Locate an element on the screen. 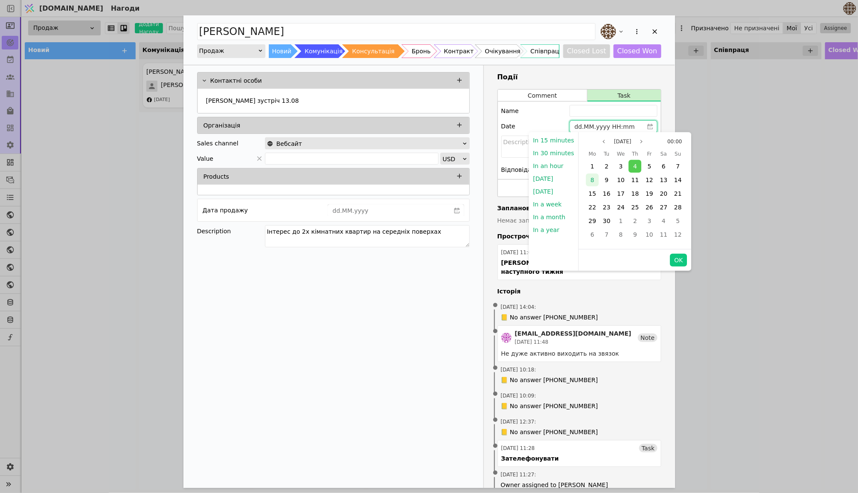  h4: Історія is located at coordinates (579, 291).